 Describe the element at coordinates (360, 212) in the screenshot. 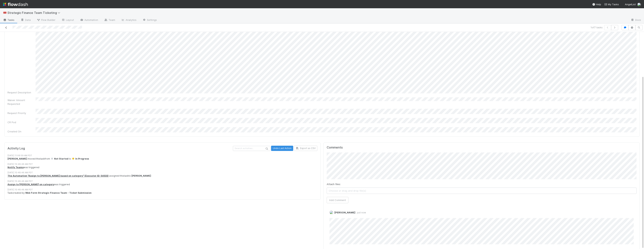

I see `span: just now` at that location.